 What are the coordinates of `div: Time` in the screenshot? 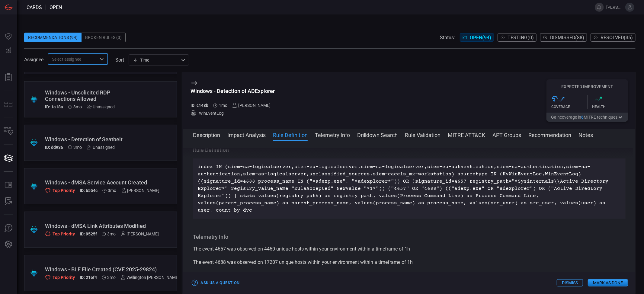 It's located at (156, 60).